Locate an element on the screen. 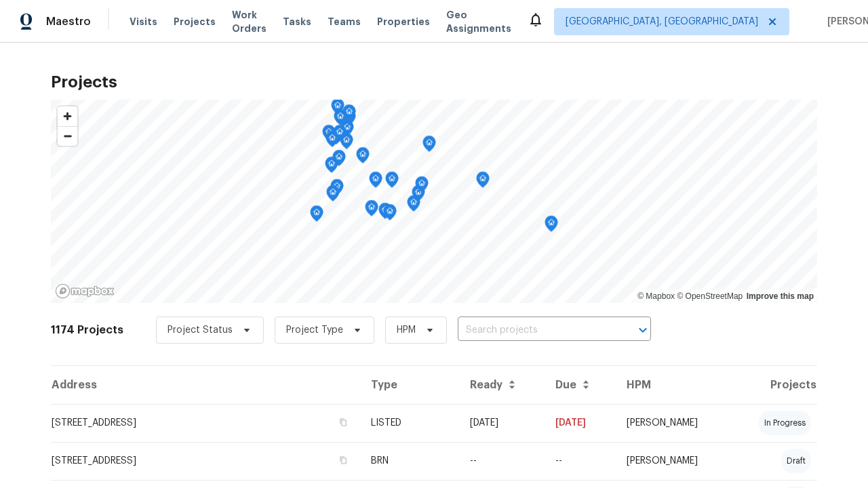  span: Geo Assignments is located at coordinates (479, 21).